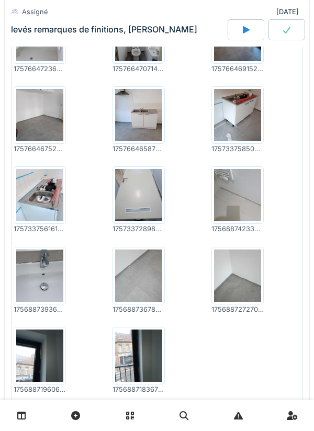 The height and width of the screenshot is (431, 314). I want to click on div: 17568873678588239355384125491125.jpg, so click(139, 309).